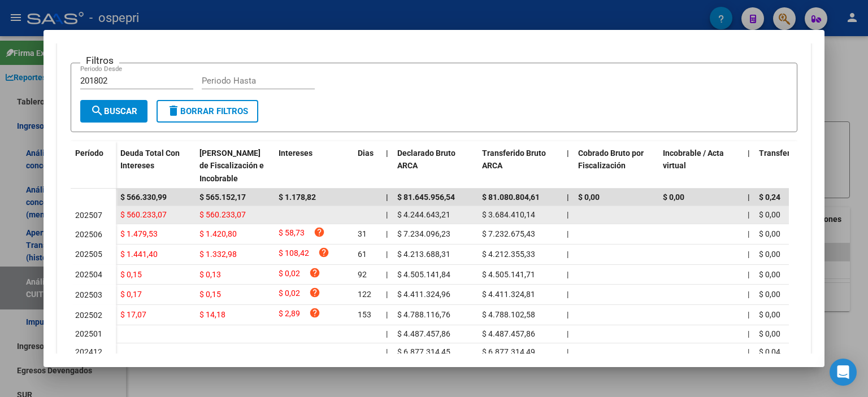 The width and height of the screenshot is (868, 397). Describe the element at coordinates (514, 159) in the screenshot. I see `span: Transferido Bruto ARCA` at that location.